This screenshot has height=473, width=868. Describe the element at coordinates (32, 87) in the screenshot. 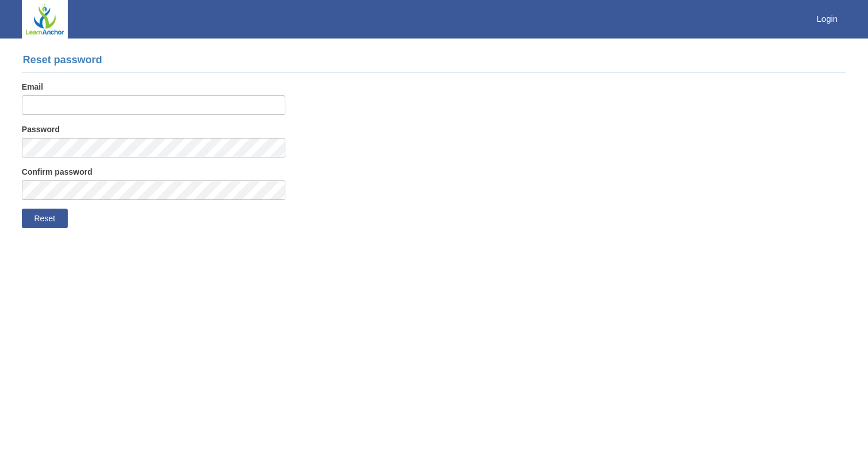

I see `label: Email` at that location.